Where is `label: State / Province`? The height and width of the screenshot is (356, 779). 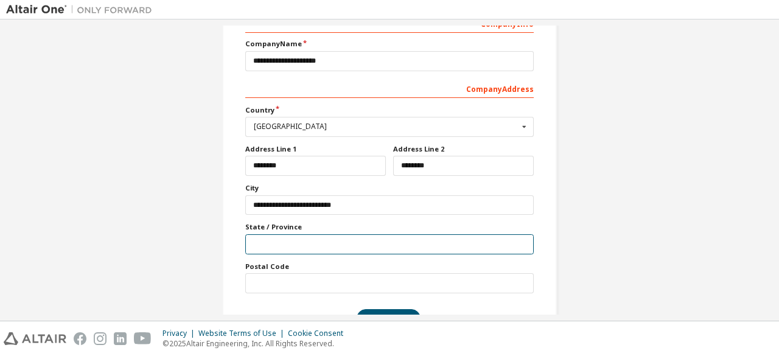
label: State / Province is located at coordinates (389, 227).